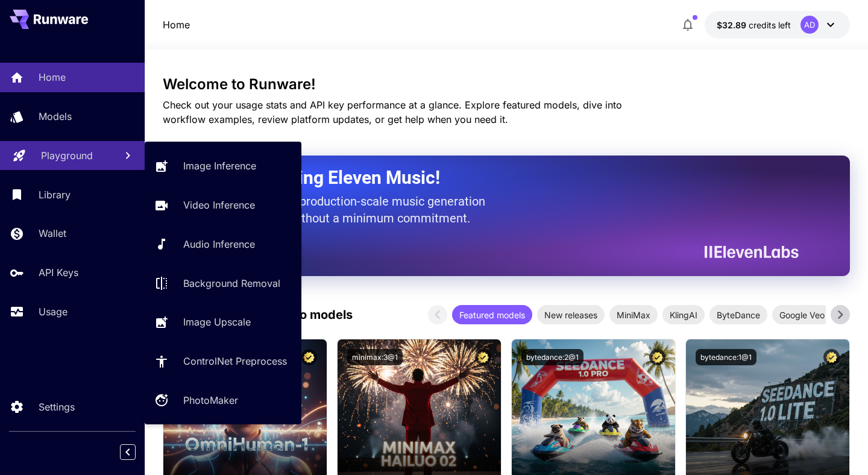  Describe the element at coordinates (55, 117) in the screenshot. I see `p: Models` at that location.